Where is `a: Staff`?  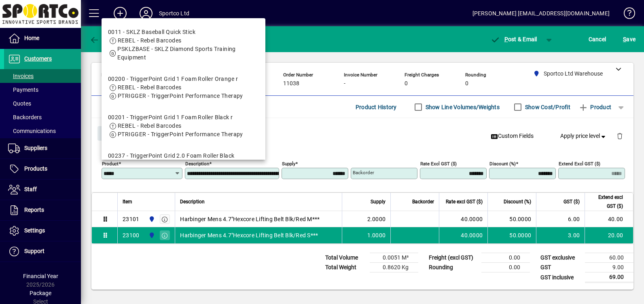 a: Staff is located at coordinates (43, 189).